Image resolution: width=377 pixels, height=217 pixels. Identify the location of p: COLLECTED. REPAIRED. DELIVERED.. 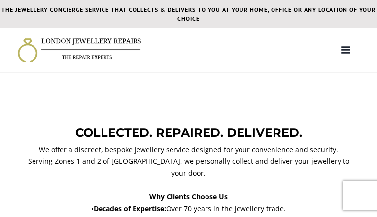
(188, 133).